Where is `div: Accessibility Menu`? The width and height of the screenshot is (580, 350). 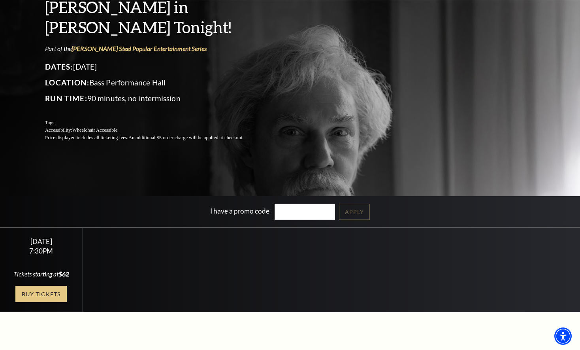
div: Accessibility Menu is located at coordinates (563, 336).